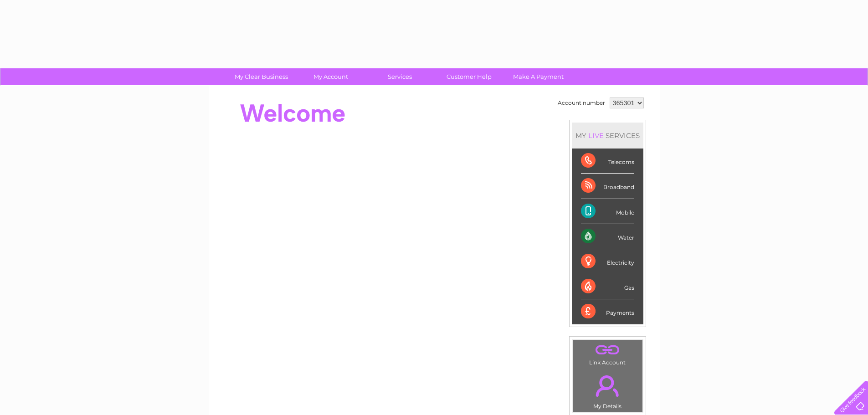 This screenshot has height=415, width=868. Describe the element at coordinates (607, 262) in the screenshot. I see `div: Electricity` at that location.